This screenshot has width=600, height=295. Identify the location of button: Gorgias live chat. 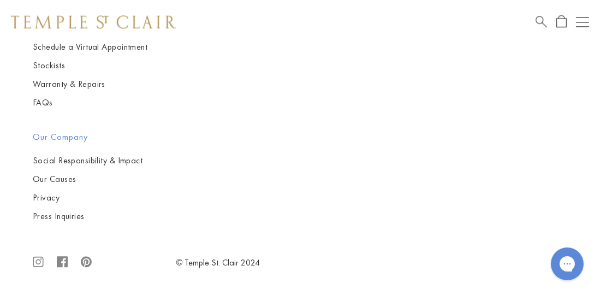
(22, 20).